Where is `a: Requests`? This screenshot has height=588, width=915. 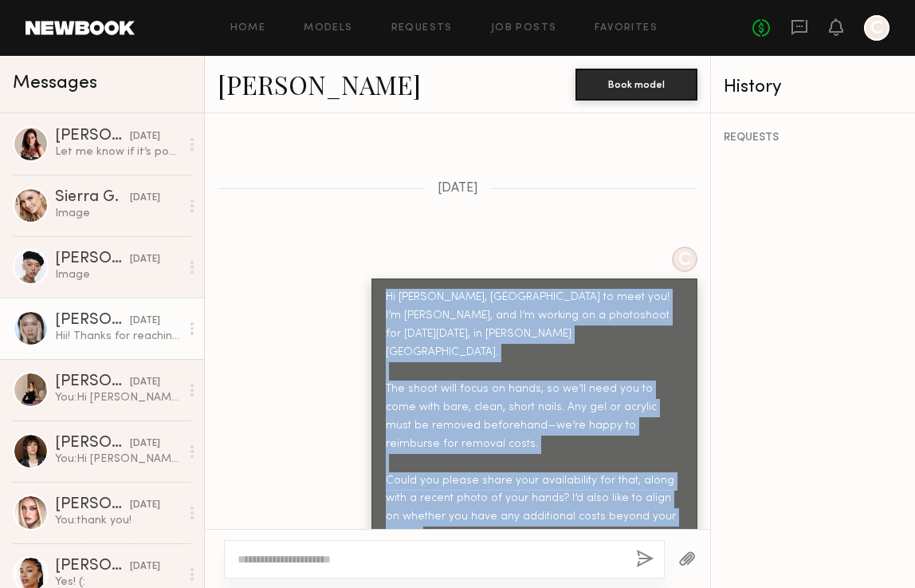 a: Requests is located at coordinates (421, 28).